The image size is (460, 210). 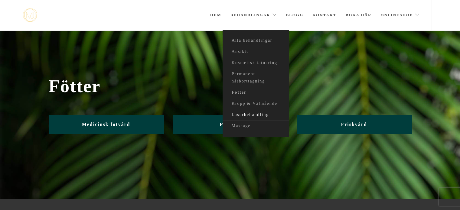 I want to click on span: Pedikyr, so click(x=230, y=124).